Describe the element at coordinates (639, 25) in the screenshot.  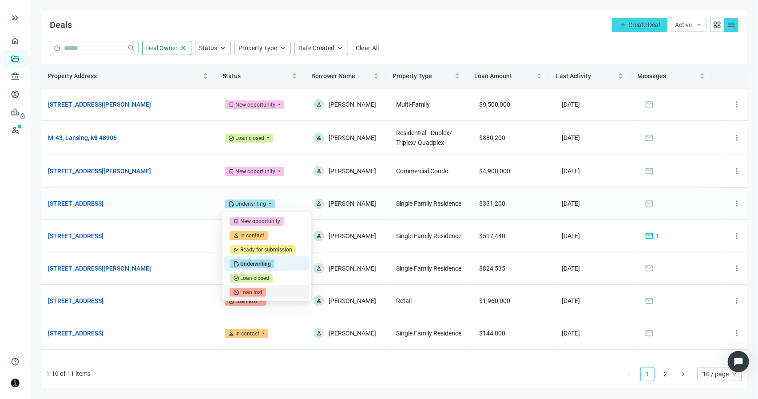
I see `button: addCreate Deal` at that location.